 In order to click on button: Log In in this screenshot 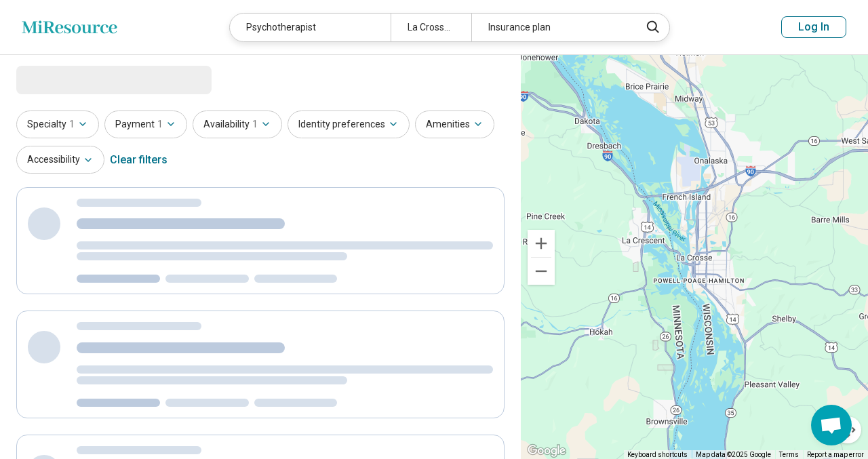, I will do `click(814, 27)`.